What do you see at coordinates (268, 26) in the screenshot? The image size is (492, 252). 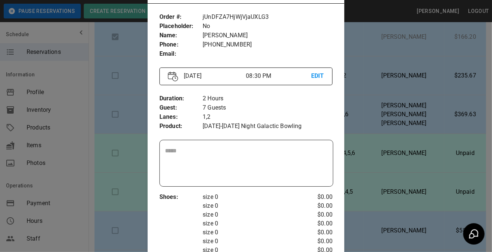 I see `p: No` at bounding box center [268, 26].